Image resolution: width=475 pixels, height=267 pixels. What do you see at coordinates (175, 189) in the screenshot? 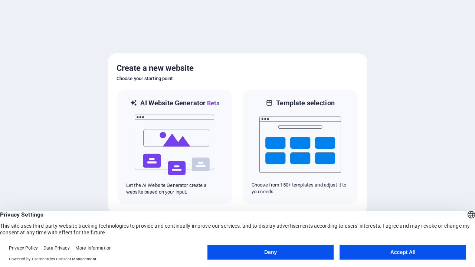
I see `p: Let the AI Website Generator create a website based on your input.` at bounding box center [175, 189].